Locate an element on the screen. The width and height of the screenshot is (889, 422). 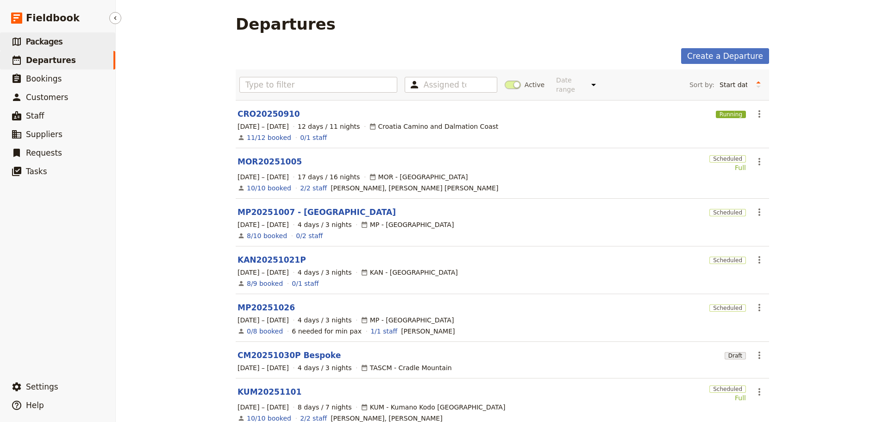
div: TASCM - Cradle Mountain is located at coordinates (406, 367).